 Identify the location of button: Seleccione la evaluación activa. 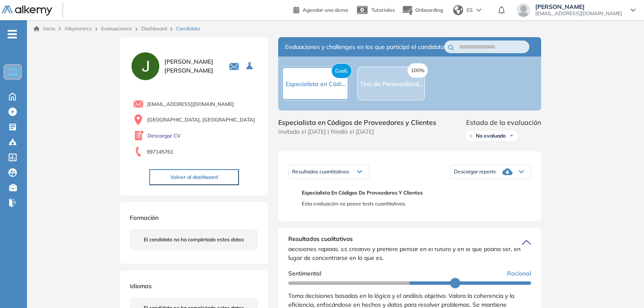
(250, 66).